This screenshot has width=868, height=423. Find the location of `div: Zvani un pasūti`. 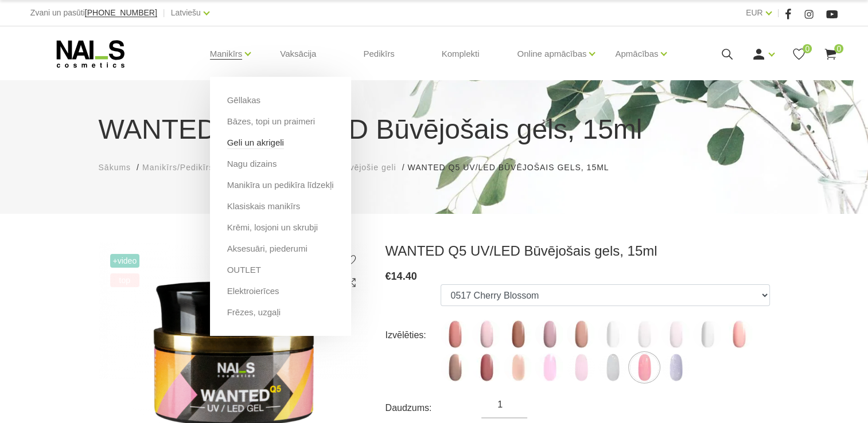

div: Zvani un pasūti is located at coordinates (93, 13).